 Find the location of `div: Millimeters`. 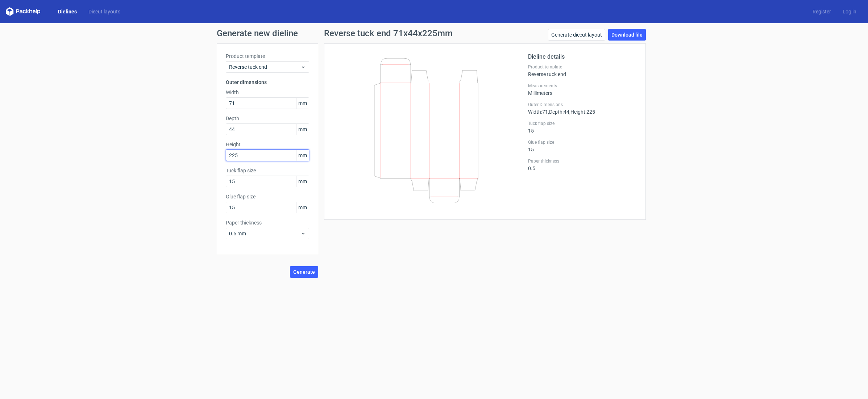

div: Millimeters is located at coordinates (582, 90).